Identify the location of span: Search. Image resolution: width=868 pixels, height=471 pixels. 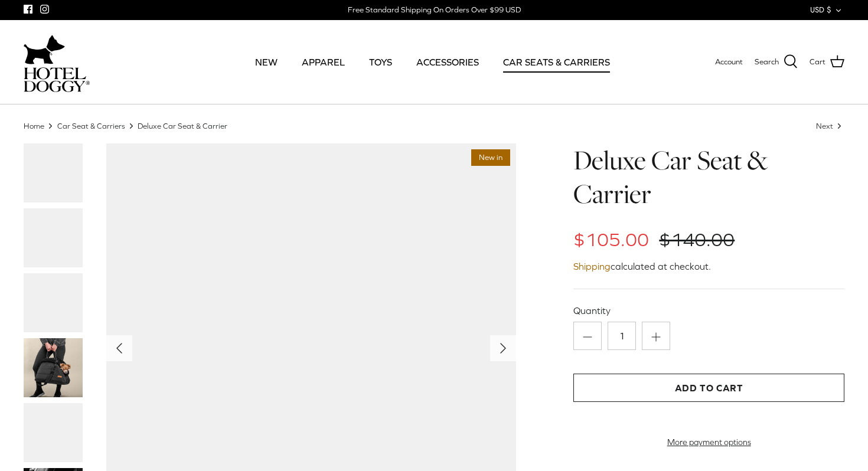
(766, 62).